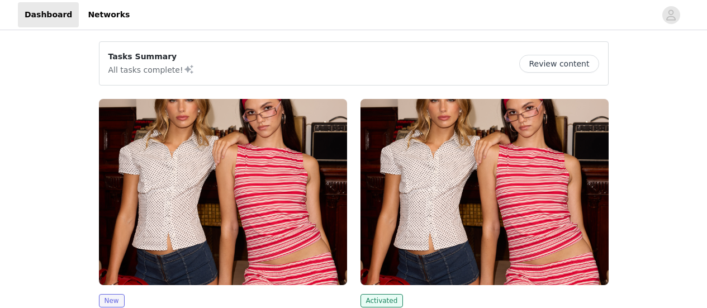 The image size is (707, 308). What do you see at coordinates (151, 56) in the screenshot?
I see `p: Tasks Summary` at bounding box center [151, 56].